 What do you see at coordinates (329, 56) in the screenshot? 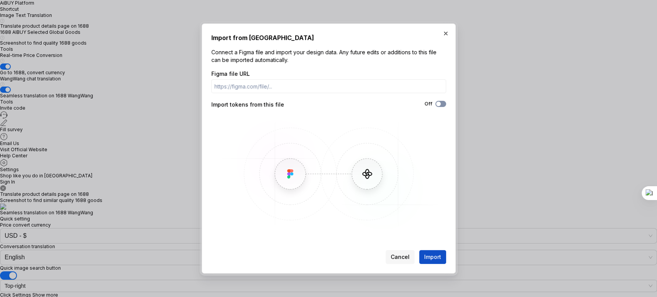
I see `p: Connect a Figma file and import your design data. Any future edits or additions to this file can ...` at bounding box center [329, 56].